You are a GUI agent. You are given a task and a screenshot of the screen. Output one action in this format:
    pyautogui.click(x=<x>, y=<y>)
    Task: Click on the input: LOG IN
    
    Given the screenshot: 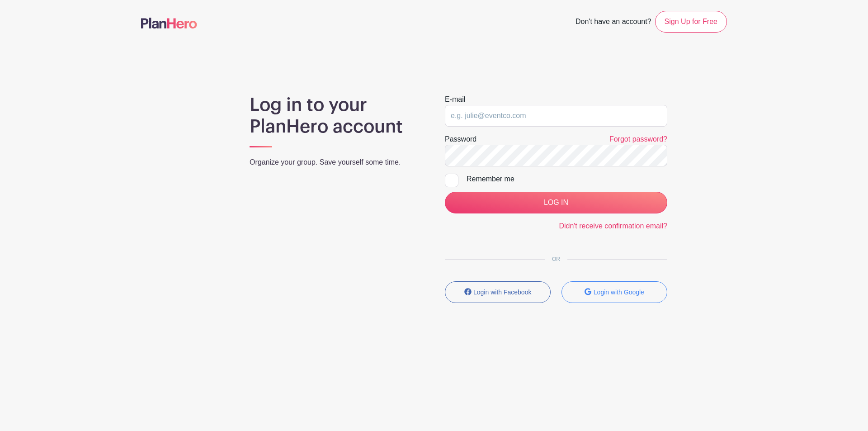 What is the action you would take?
    pyautogui.click(x=556, y=203)
    